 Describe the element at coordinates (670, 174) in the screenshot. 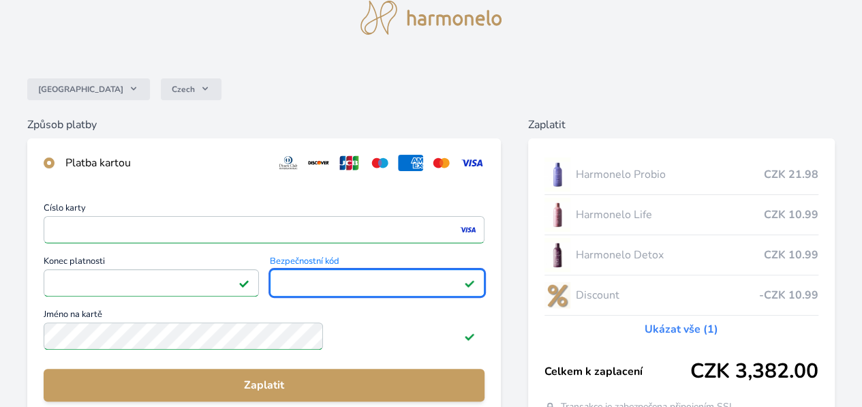

I see `span: Harmonelo Probio` at that location.